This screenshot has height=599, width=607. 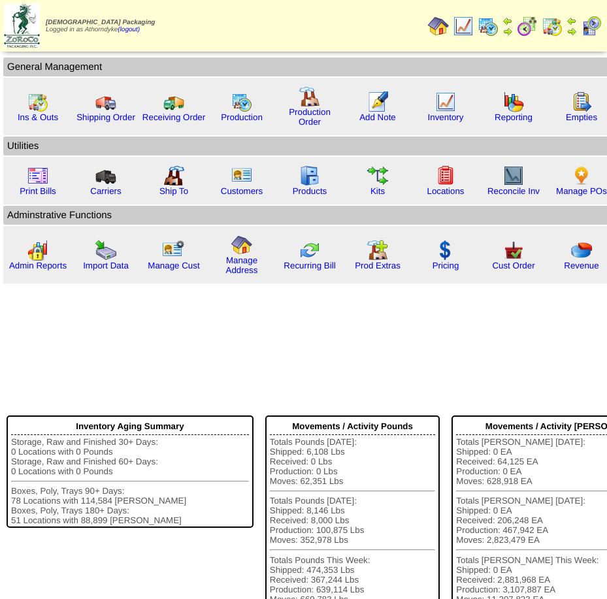 I want to click on a: Manage POs, so click(x=582, y=191).